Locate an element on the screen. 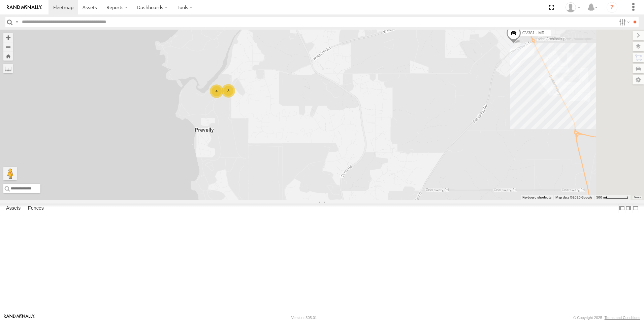 This screenshot has height=321, width=644. span: 500 m is located at coordinates (601, 197).